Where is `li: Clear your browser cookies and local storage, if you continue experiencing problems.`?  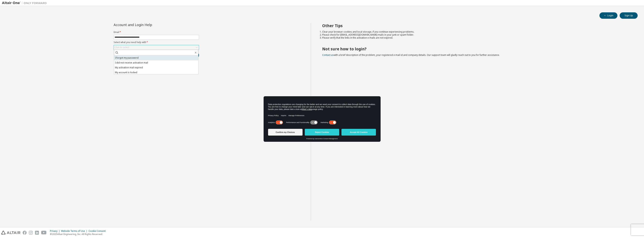
li: Clear your browser cookies and local storage, if you continue experiencing problems. is located at coordinates (477, 32).